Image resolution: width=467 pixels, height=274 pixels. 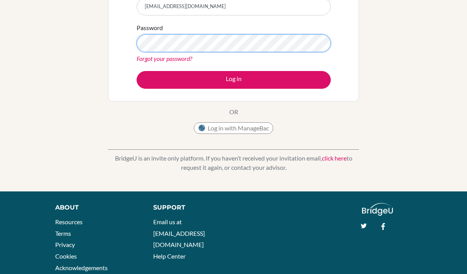 What do you see at coordinates (170, 256) in the screenshot?
I see `a: Help Center` at bounding box center [170, 256].